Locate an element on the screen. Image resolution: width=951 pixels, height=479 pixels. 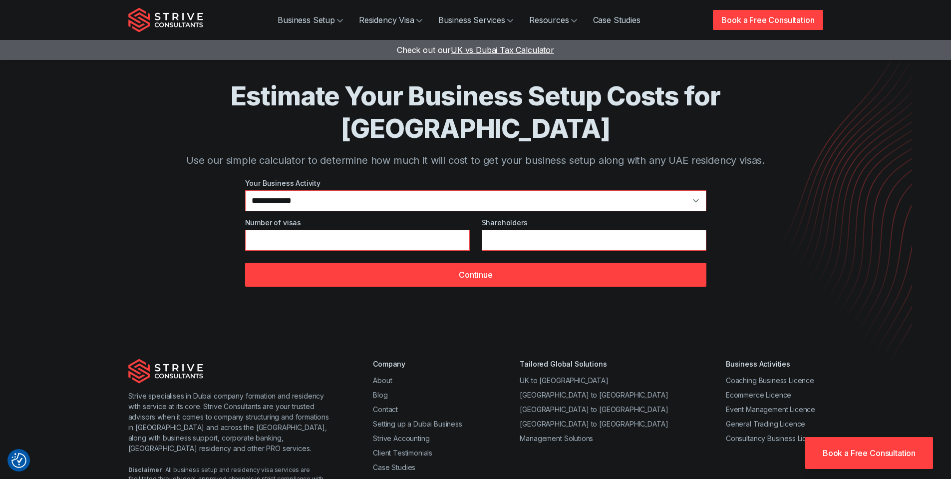
a: Coaching Business Licence is located at coordinates (770, 380).